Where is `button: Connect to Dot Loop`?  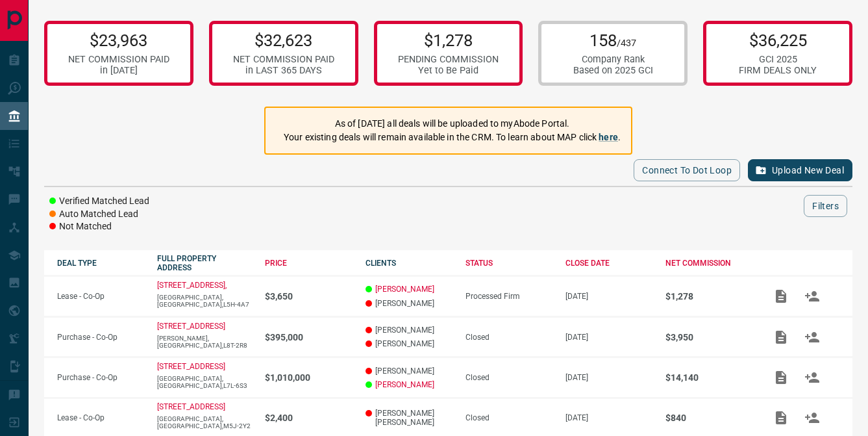 button: Connect to Dot Loop is located at coordinates (687, 170).